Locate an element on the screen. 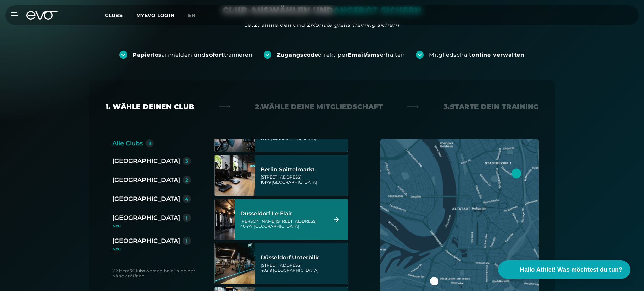 This screenshot has width=644, height=291. div: Weitere werden bald in deiner Nähe eröffnen is located at coordinates (156, 273).